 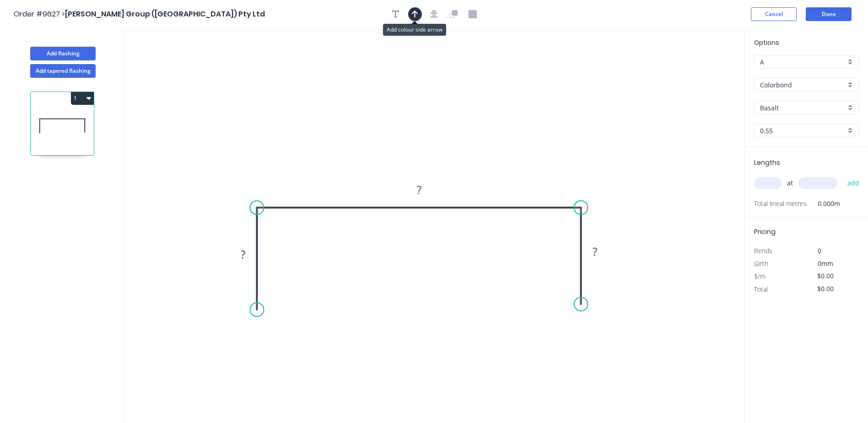 What do you see at coordinates (853, 183) in the screenshot?
I see `button: add` at bounding box center [853, 183].